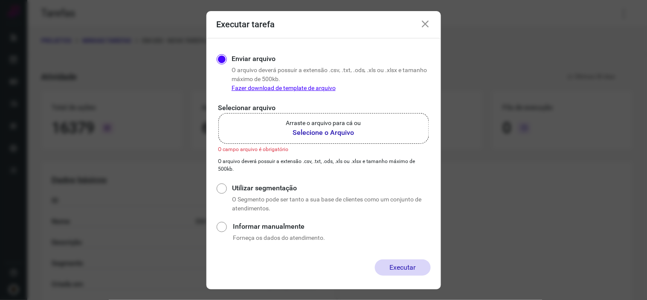 The height and width of the screenshot is (300, 647). Describe the element at coordinates (284, 88) in the screenshot. I see `a: Fazer download de template de arquivo` at that location.